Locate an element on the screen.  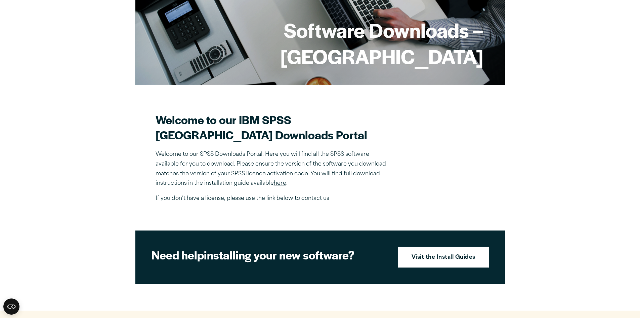
button: Open CMP widget is located at coordinates (11, 306).